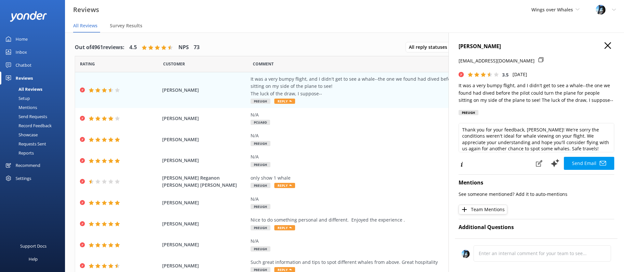 The image size is (624, 272). What do you see at coordinates (34, 134) in the screenshot?
I see `a: Showcase` at bounding box center [34, 134].